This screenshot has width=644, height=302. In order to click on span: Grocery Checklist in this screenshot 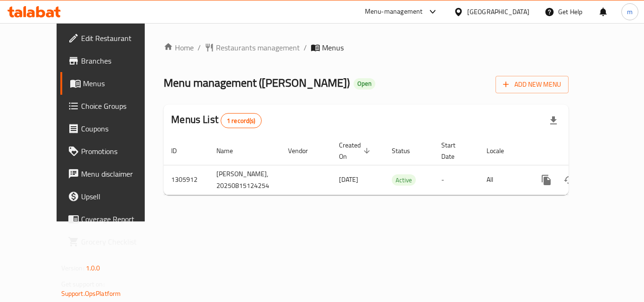, I will do `click(119, 241)`.